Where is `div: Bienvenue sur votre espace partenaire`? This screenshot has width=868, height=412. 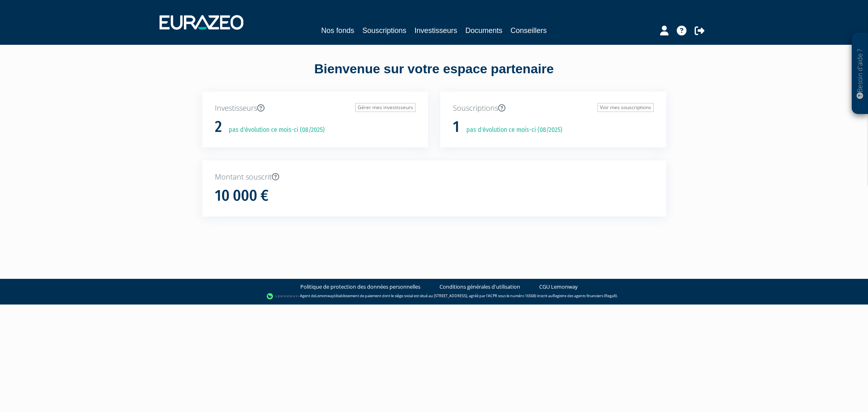
div: Bienvenue sur votre espace partenaire is located at coordinates (434, 75).